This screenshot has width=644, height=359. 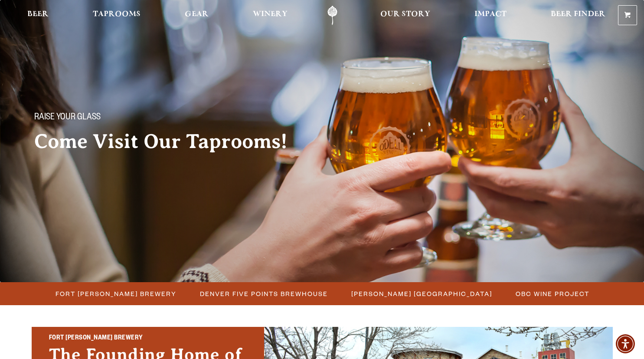 I want to click on span: Raise your glass, so click(x=67, y=118).